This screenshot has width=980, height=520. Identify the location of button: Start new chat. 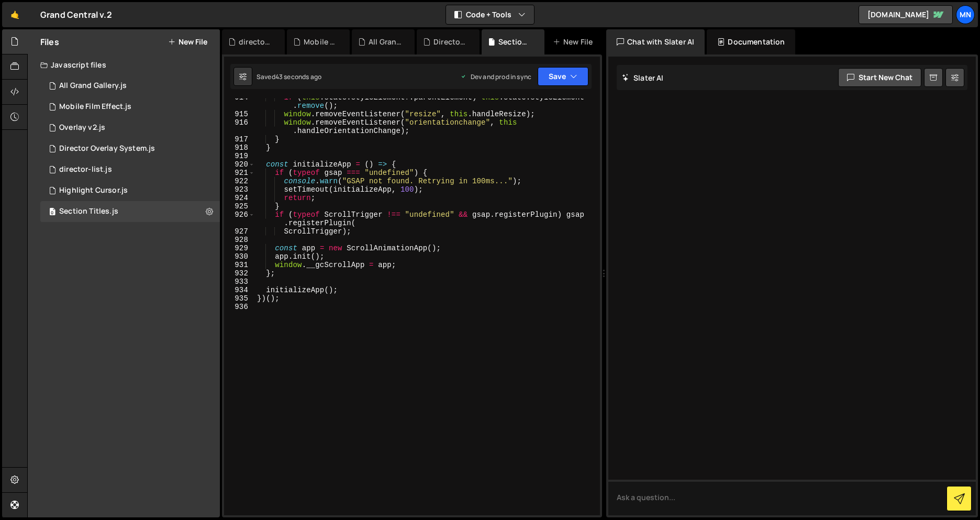
(879, 77).